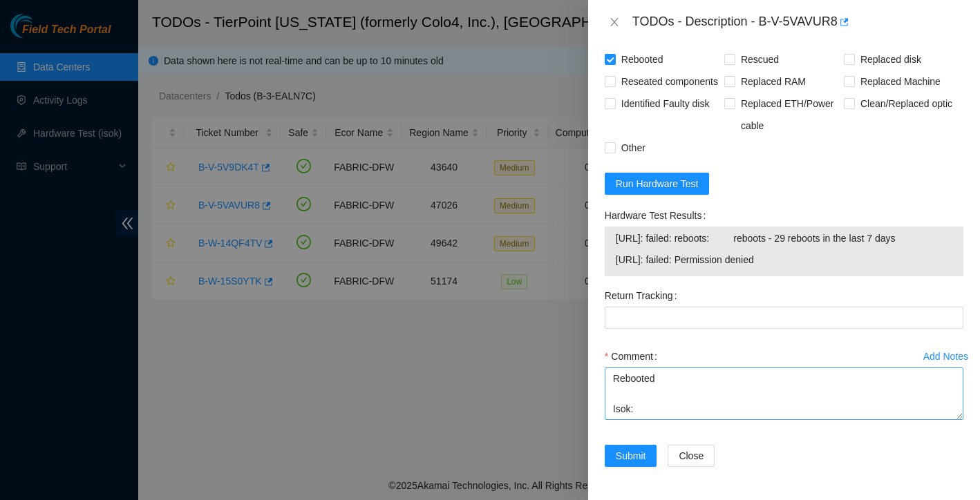 The height and width of the screenshot is (500, 980). Describe the element at coordinates (891, 59) in the screenshot. I see `span: Replaced disk` at that location.